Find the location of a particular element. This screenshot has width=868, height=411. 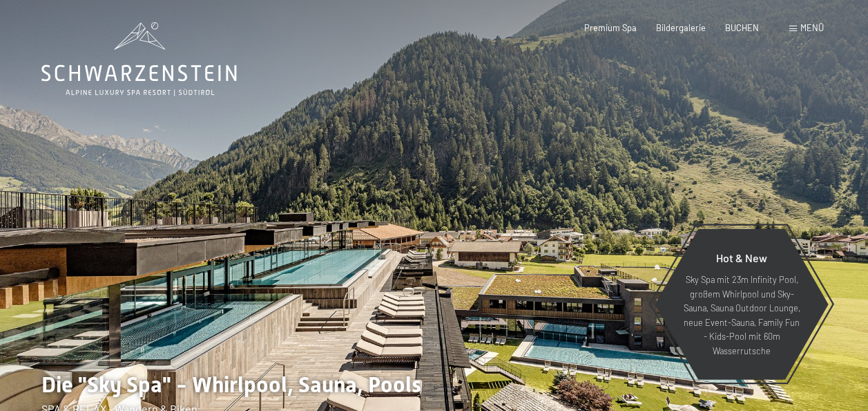

span: Menü is located at coordinates (812, 28).